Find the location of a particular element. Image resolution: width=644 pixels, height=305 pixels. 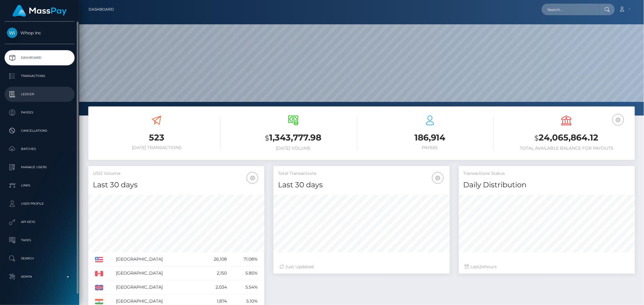

span: 24 is located at coordinates (482, 267).